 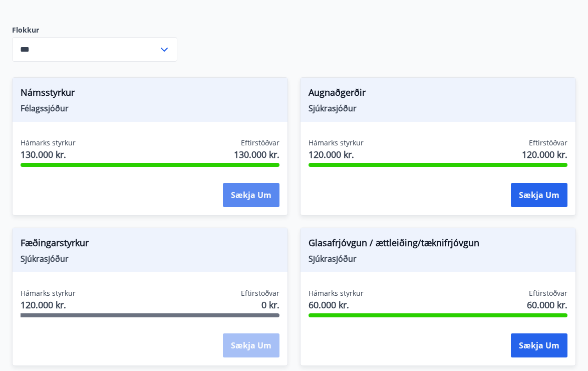 What do you see at coordinates (150, 94) in the screenshot?
I see `span: Námsstyrkur` at bounding box center [150, 94].